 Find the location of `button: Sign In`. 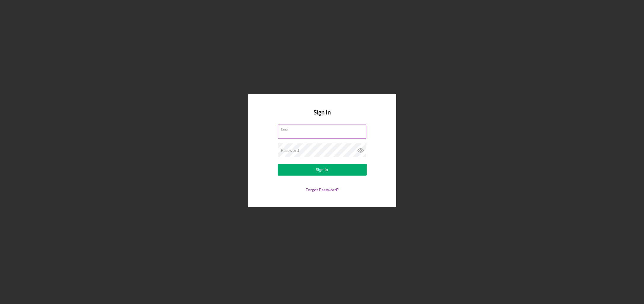

button: Sign In is located at coordinates (322, 170).